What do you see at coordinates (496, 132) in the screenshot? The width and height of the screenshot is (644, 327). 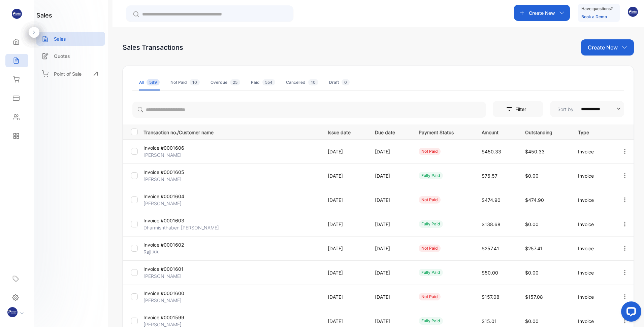 I see `p: Amount` at bounding box center [496, 132].